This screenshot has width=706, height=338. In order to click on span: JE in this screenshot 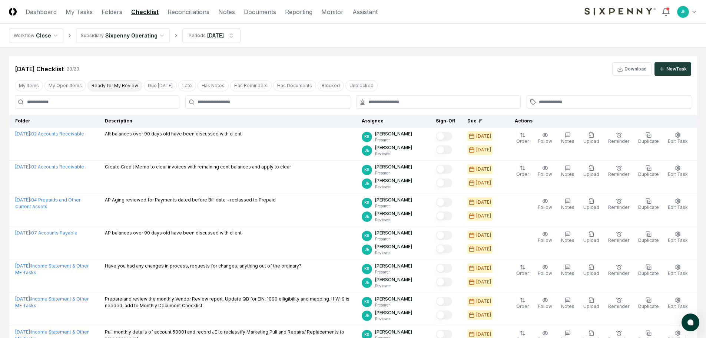, I will do `click(367, 183)`.